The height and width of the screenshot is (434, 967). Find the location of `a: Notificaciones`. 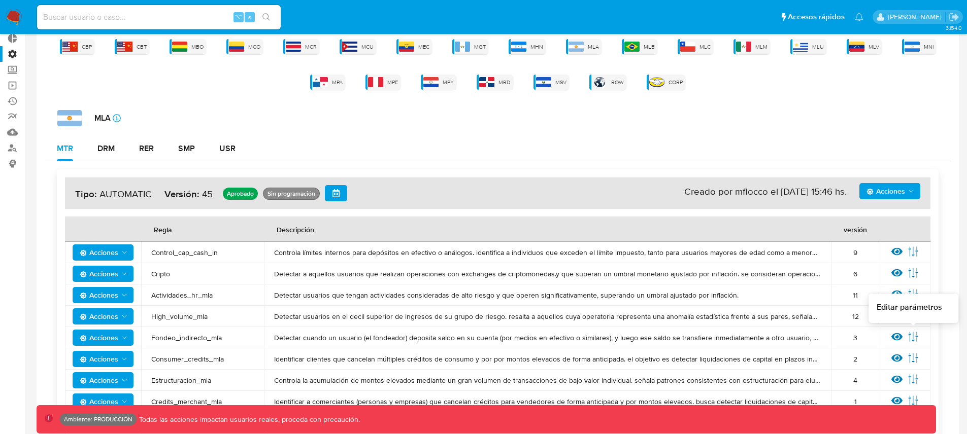

a: Notificaciones is located at coordinates (859, 17).